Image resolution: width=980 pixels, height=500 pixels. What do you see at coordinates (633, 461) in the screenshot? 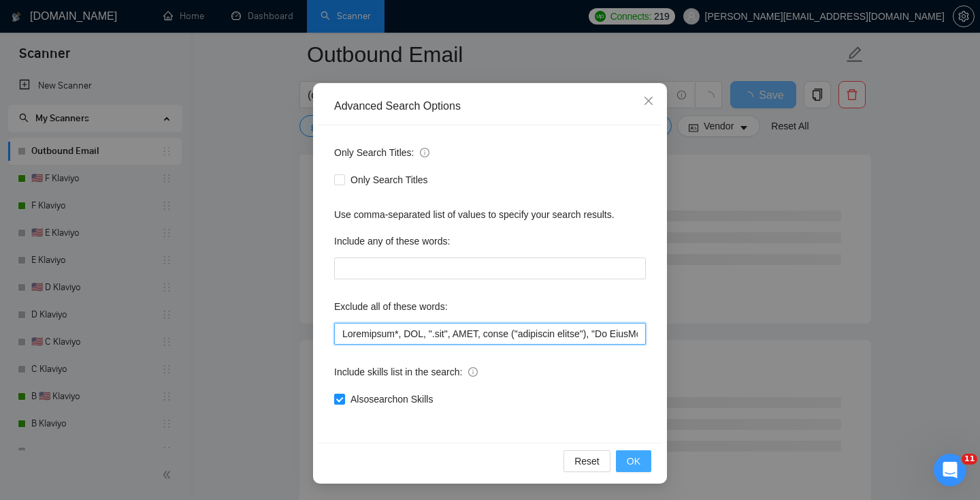
I see `span: OK` at bounding box center [633, 461].